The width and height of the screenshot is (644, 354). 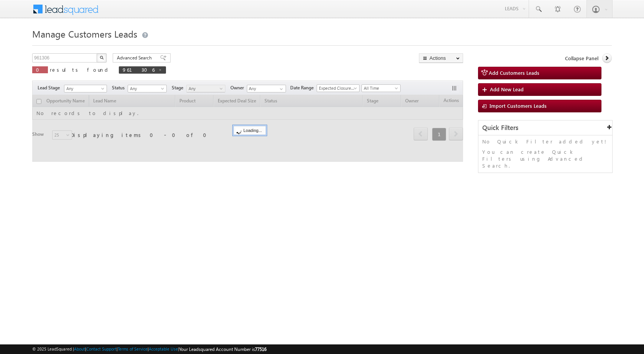 What do you see at coordinates (133, 349) in the screenshot?
I see `a: Terms of Service` at bounding box center [133, 349].